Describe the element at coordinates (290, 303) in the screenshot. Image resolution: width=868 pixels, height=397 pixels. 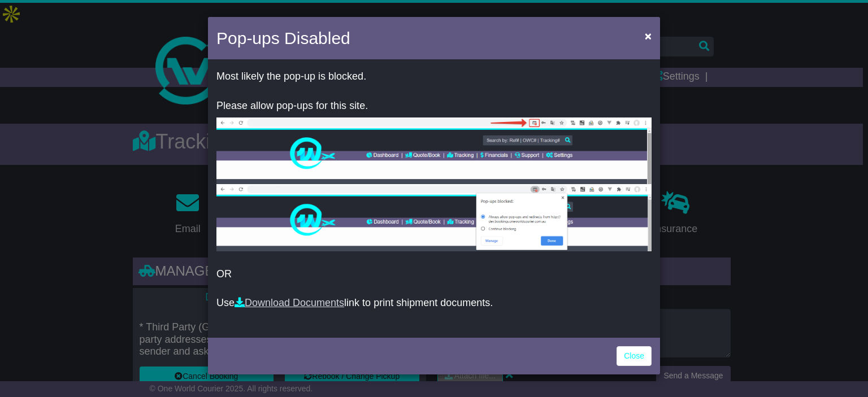
I see `a: Download Documents` at that location.